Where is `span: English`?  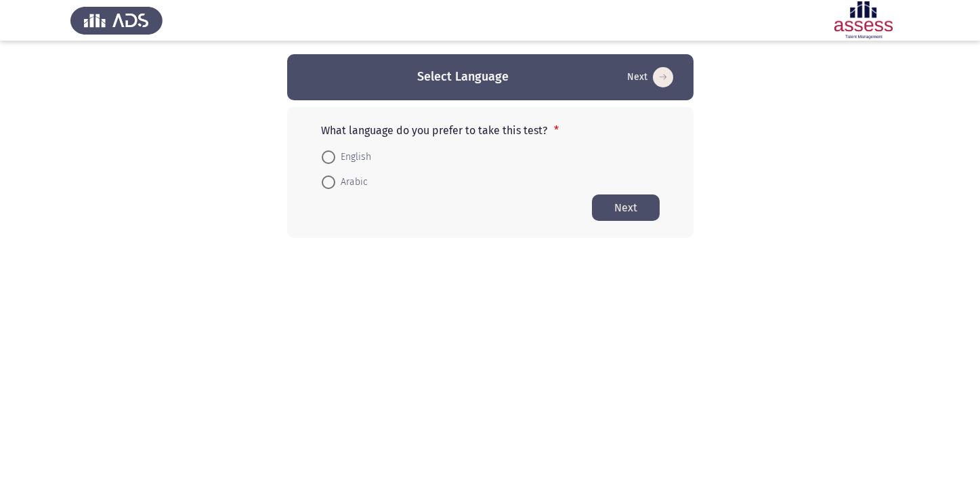
span: English is located at coordinates (353, 157).